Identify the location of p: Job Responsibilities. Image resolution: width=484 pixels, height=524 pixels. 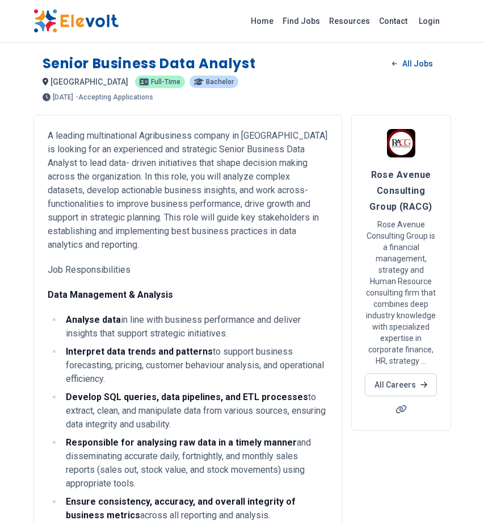
(188, 270).